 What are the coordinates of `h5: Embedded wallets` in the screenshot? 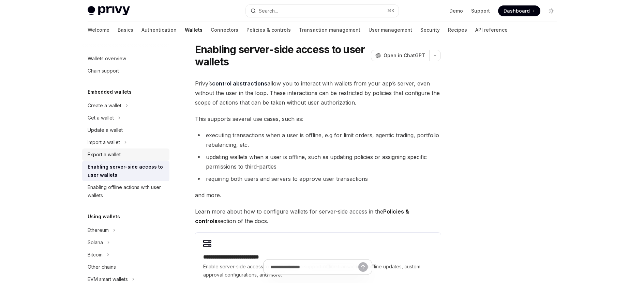 It's located at (109, 92).